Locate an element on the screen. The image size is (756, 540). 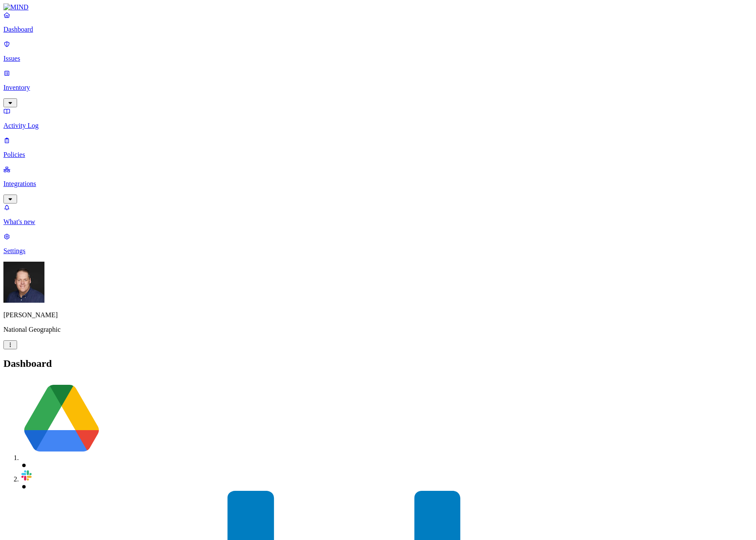
a: Policies is located at coordinates (378, 147).